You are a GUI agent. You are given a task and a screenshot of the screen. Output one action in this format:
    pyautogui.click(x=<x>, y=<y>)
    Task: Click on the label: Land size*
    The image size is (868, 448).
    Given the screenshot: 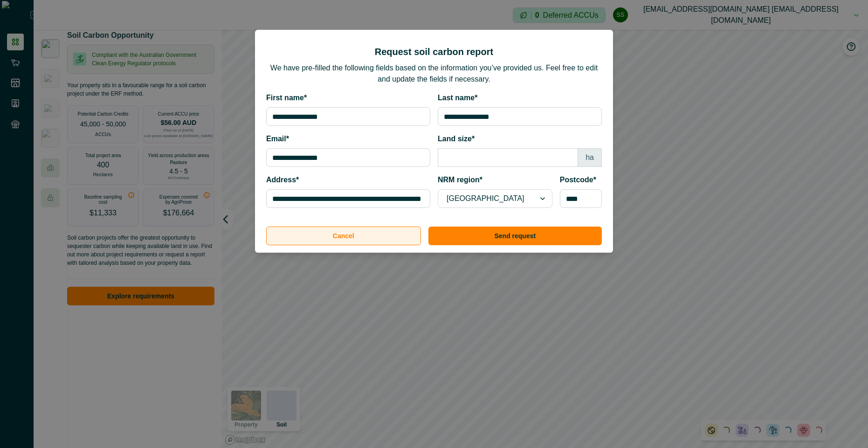 What is the action you would take?
    pyautogui.click(x=516, y=139)
    